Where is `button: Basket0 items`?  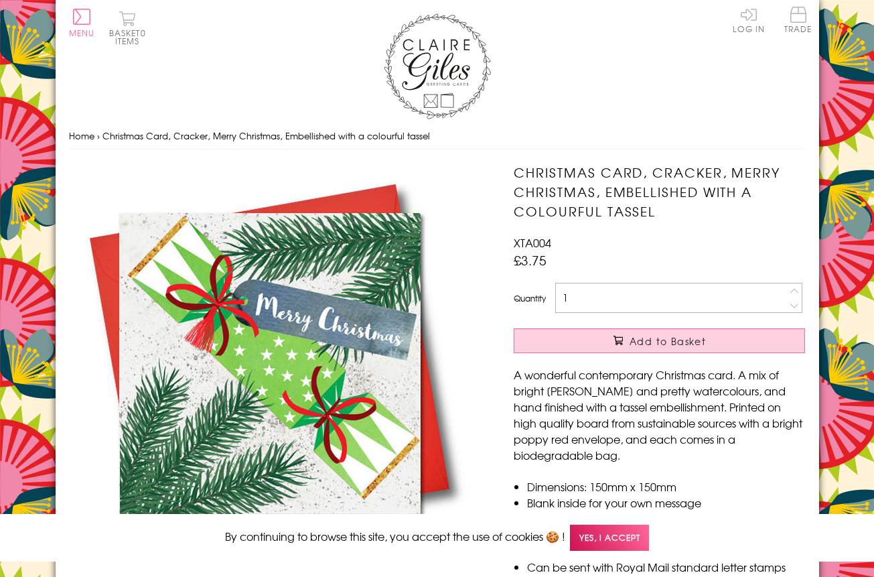
button: Basket0 items is located at coordinates (127, 27).